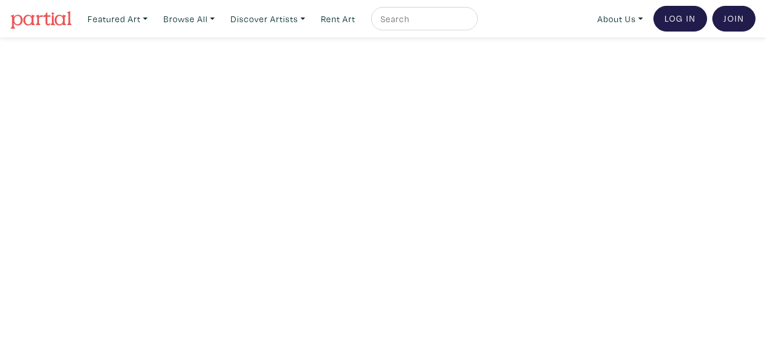 This screenshot has height=337, width=766. What do you see at coordinates (338, 19) in the screenshot?
I see `a: Rent Art` at bounding box center [338, 19].